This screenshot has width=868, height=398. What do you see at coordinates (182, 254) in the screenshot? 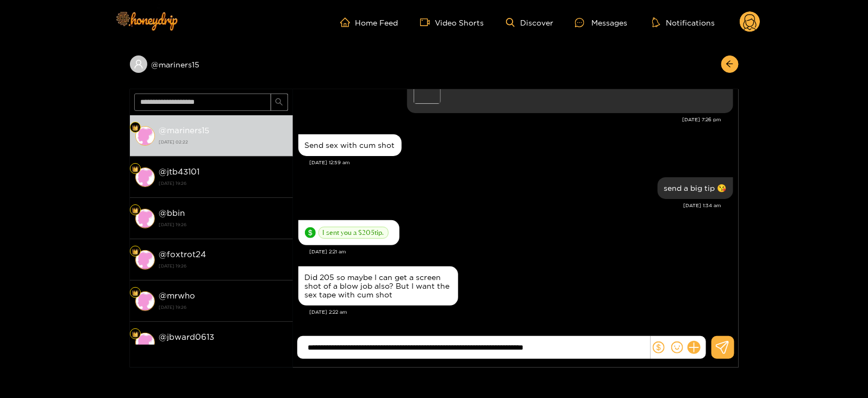
I see `strong: @ foxtrot24` at bounding box center [182, 254].